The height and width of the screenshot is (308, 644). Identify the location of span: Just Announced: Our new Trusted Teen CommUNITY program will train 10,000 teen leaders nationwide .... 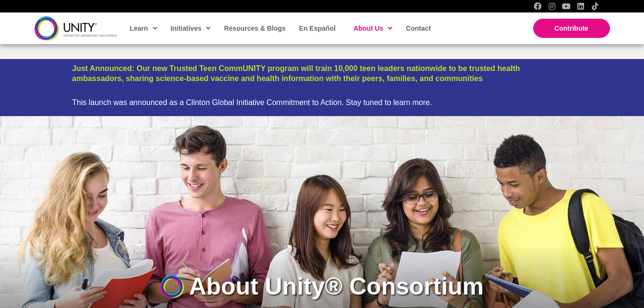
(296, 73).